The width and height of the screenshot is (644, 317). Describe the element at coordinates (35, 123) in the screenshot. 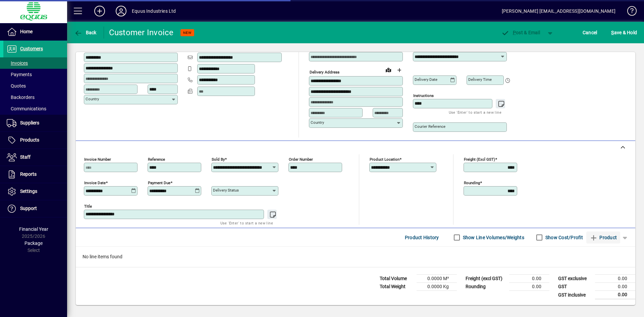

I see `a: Suppliers` at that location.